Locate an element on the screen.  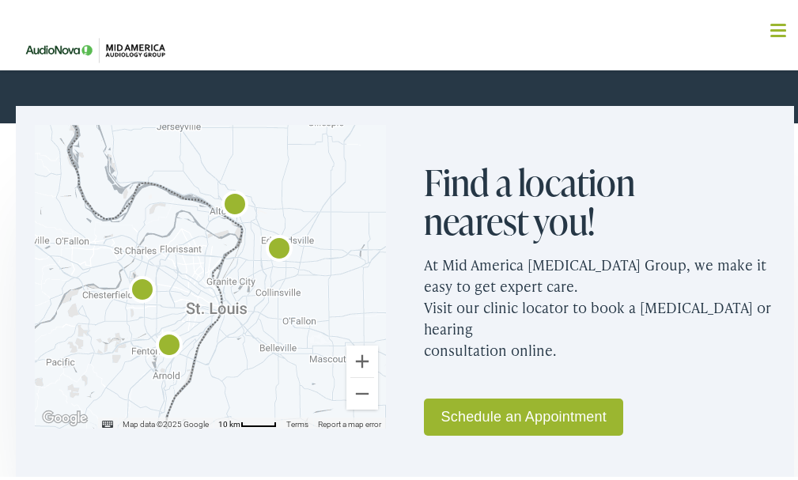
a: Terms (opens in new tab) is located at coordinates (297, 421).